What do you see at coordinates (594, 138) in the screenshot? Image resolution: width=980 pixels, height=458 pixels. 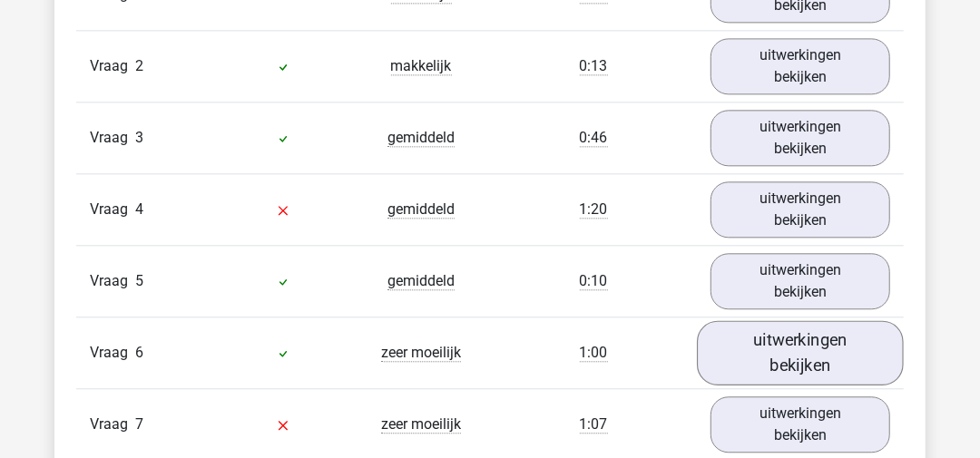 I see `span: 0:46` at bounding box center [594, 138].